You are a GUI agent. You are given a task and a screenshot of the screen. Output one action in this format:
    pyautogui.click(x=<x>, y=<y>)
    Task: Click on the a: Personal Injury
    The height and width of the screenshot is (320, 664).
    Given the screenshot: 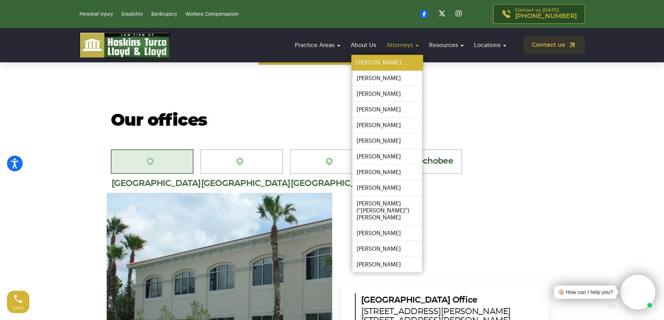 What is the action you would take?
    pyautogui.click(x=96, y=14)
    